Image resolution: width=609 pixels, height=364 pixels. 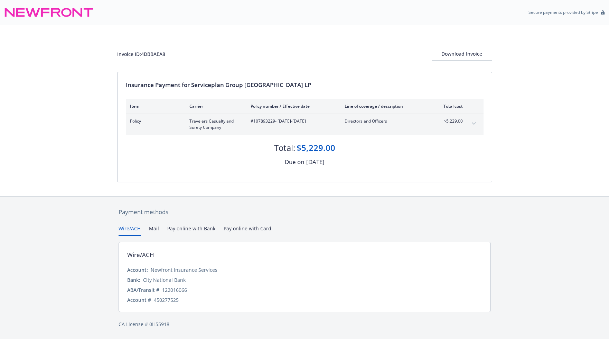 I want to click on button: Download Invoice, so click(x=462, y=54).